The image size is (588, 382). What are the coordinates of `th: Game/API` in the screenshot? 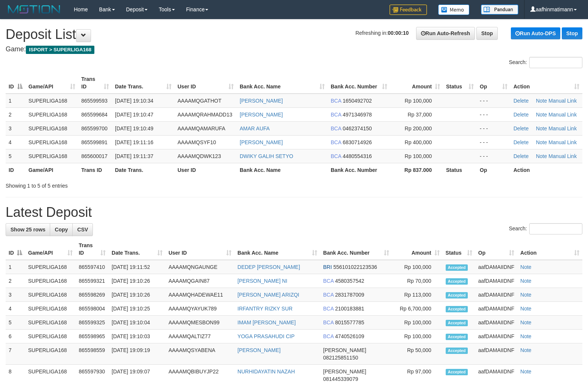 It's located at (51, 170).